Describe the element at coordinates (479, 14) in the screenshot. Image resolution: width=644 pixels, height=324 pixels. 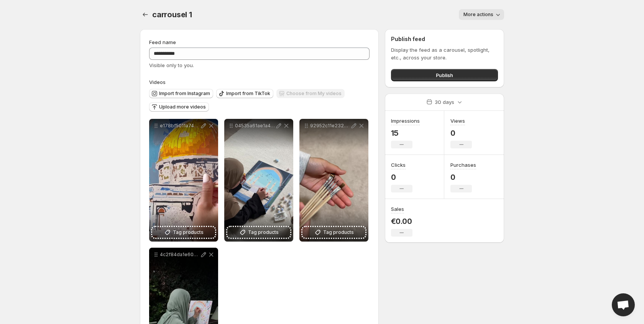
I see `span: More actions` at that location.